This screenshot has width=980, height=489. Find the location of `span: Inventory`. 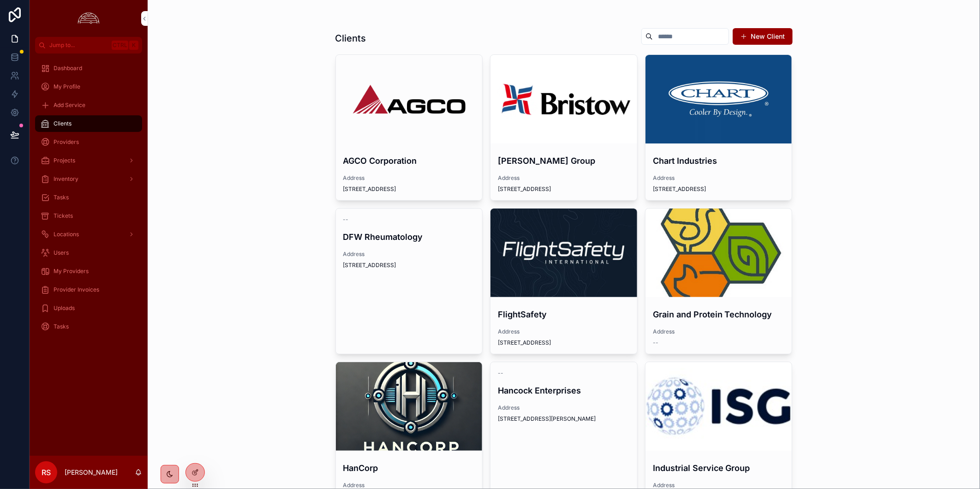

span: Inventory is located at coordinates (66, 179).